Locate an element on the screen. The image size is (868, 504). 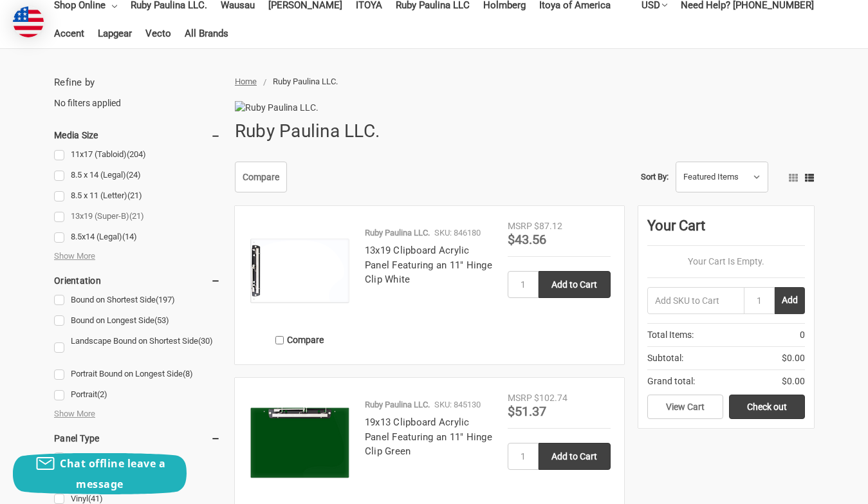
span: Home is located at coordinates (245, 82).